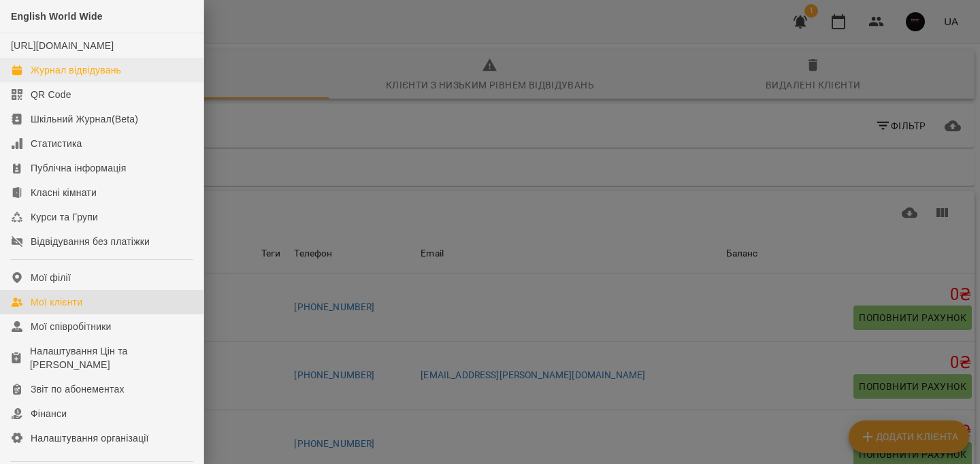 The height and width of the screenshot is (464, 980). What do you see at coordinates (78, 390) in the screenshot?
I see `div: Звіт по абонементах` at bounding box center [78, 390].